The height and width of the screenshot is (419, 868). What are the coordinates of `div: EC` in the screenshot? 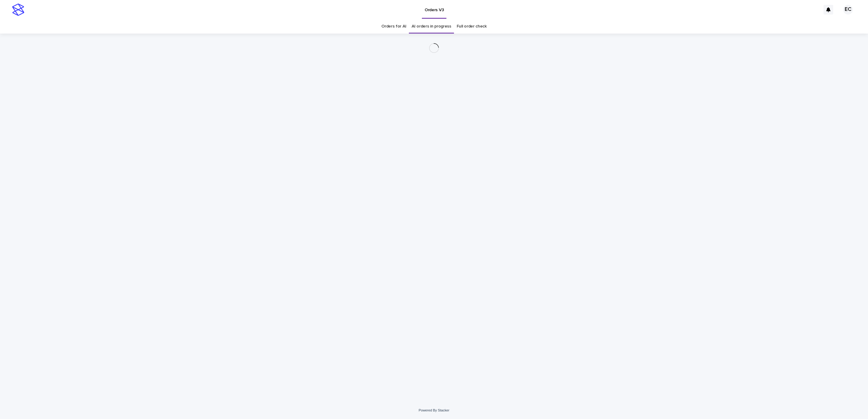 It's located at (848, 10).